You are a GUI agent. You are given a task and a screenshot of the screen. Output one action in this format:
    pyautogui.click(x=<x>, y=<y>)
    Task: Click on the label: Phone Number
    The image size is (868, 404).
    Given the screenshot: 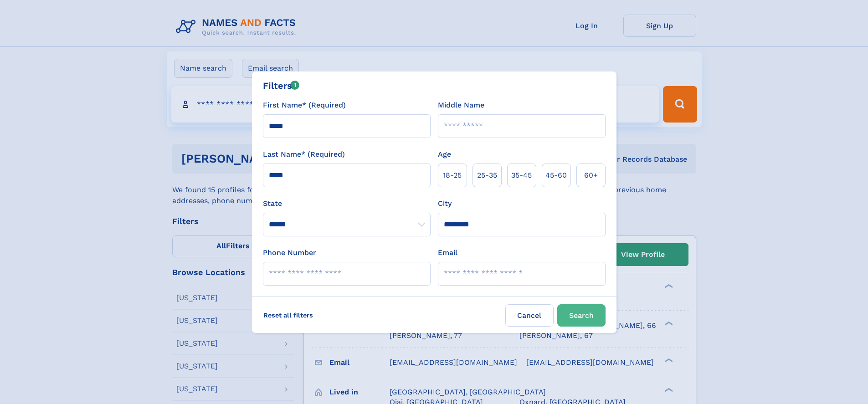 What is the action you would take?
    pyautogui.click(x=289, y=253)
    